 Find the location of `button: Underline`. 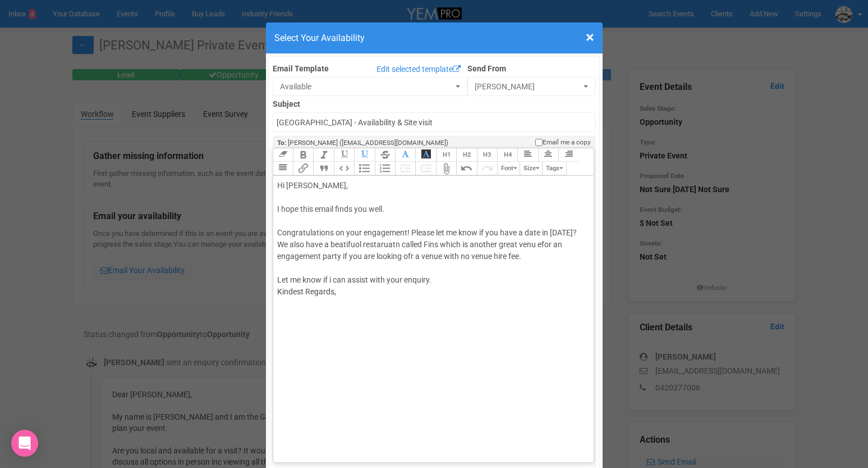

button: Underline is located at coordinates (344, 155).